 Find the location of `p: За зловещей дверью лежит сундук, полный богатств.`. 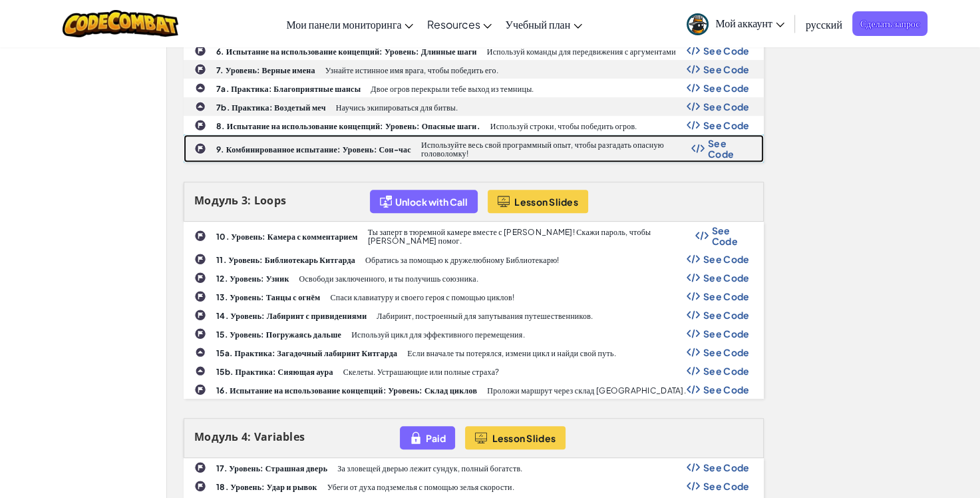

p: За зловещей дверью лежит сундук, полный богатств. is located at coordinates (430, 467).